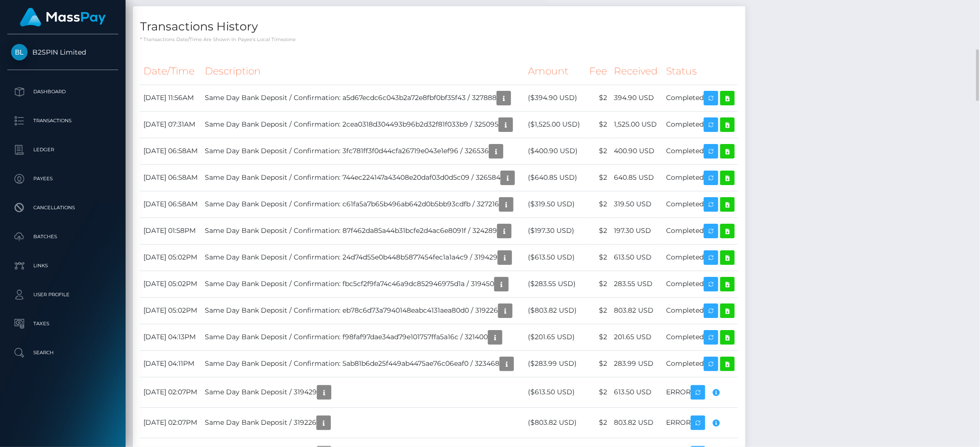 Image resolution: width=980 pixels, height=447 pixels. I want to click on a: Batches, so click(63, 236).